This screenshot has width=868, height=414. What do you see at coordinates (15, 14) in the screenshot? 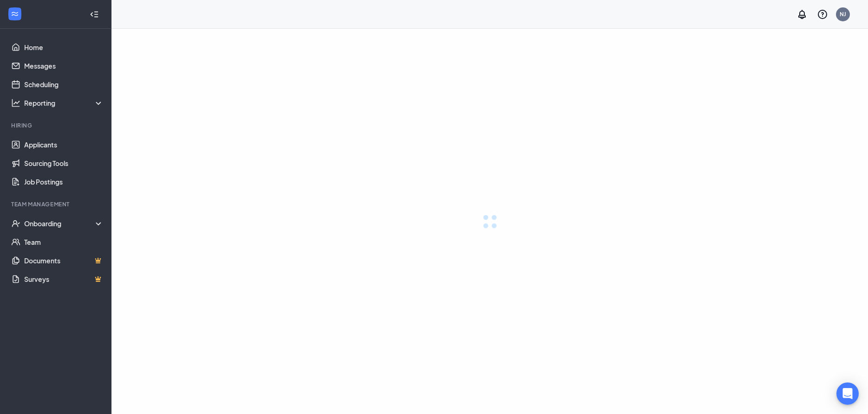
I see `svg: WorkstreamLogo` at bounding box center [15, 14].